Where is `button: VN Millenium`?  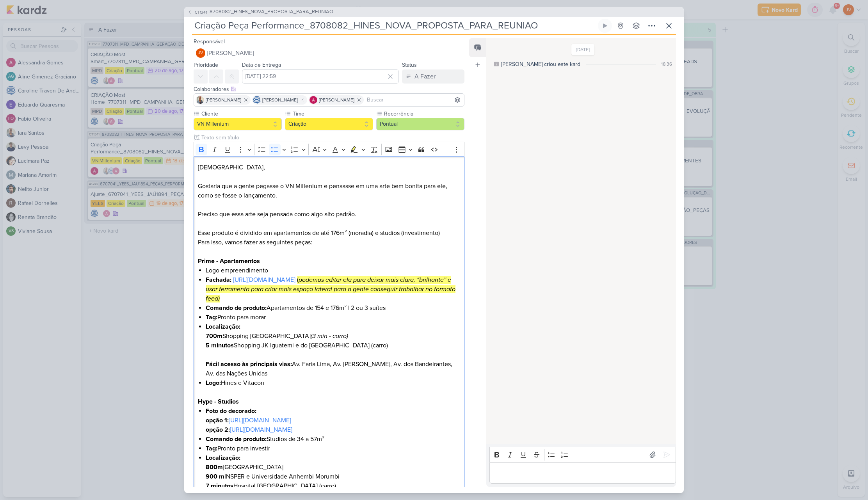
button: VN Millenium is located at coordinates (238, 124).